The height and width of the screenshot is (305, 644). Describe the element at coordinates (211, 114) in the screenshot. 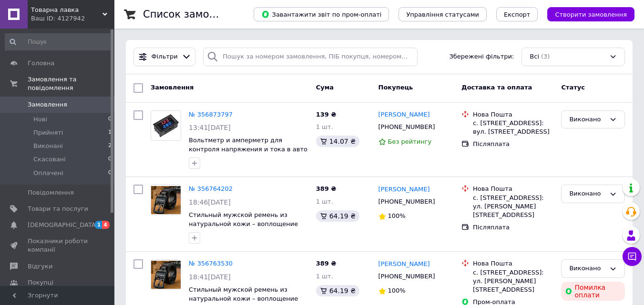

I see `a: № 356873797` at that location.